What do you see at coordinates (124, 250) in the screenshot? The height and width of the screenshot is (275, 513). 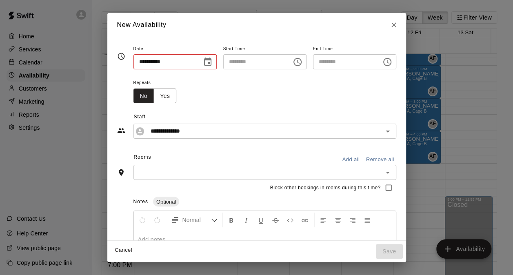 I see `button: Cancel` at bounding box center [124, 250].